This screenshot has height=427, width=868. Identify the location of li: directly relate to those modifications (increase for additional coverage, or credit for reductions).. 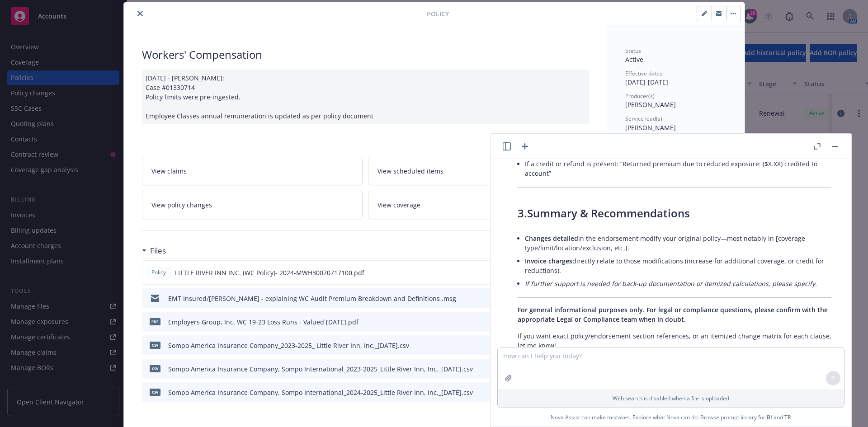
(678, 266).